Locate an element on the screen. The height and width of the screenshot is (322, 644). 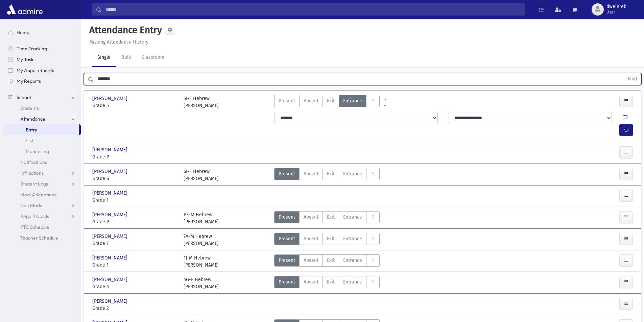
span: Students is located at coordinates (30, 108).